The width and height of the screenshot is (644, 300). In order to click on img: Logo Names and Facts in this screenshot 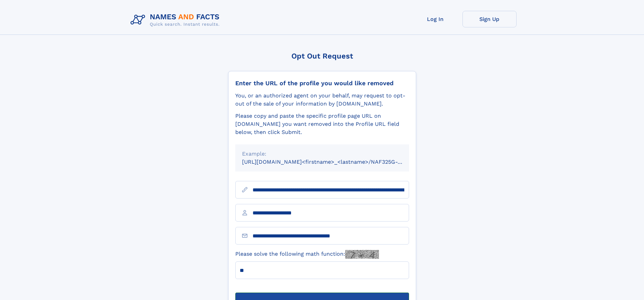, I will do `click(177, 20)`.